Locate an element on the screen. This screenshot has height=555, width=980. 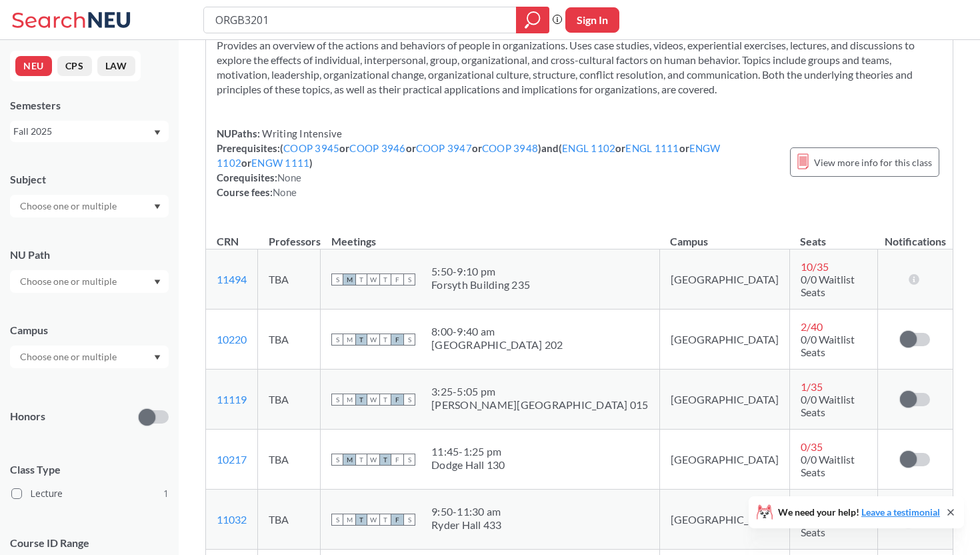
a: COOP 3945 is located at coordinates (312, 148).